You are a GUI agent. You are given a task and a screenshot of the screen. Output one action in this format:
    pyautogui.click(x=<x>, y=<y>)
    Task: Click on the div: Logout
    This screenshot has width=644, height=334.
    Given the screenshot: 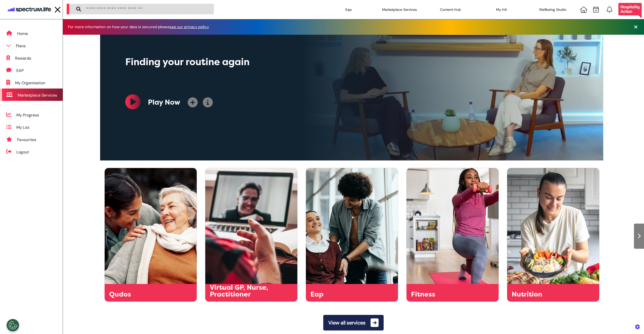 What is the action you would take?
    pyautogui.click(x=23, y=153)
    